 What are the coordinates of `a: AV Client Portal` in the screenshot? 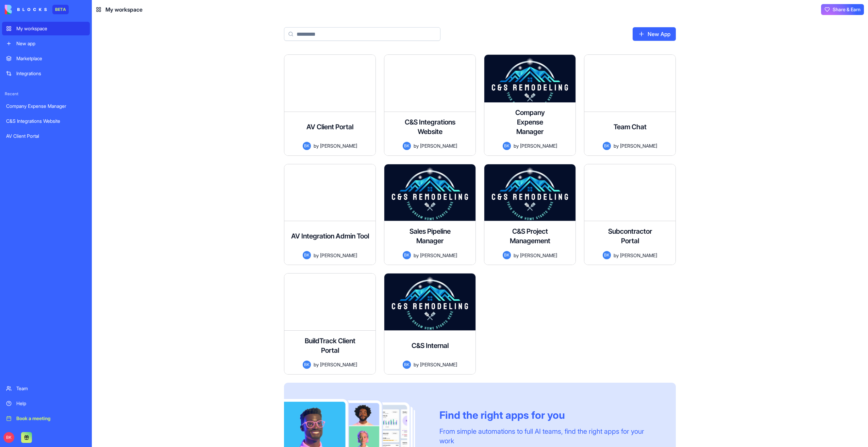 It's located at (46, 136).